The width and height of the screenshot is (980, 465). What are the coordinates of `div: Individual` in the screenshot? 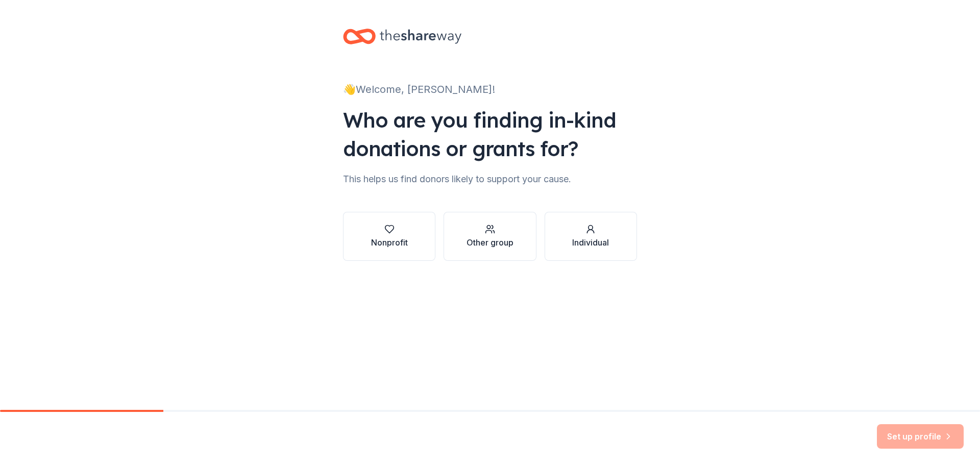 It's located at (591, 243).